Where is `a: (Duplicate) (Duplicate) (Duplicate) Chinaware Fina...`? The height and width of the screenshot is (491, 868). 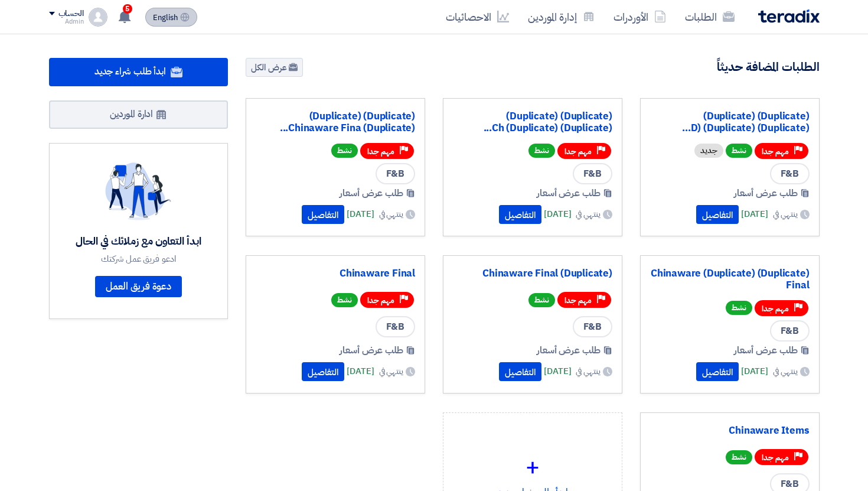 a: (Duplicate) (Duplicate) (Duplicate) Chinaware Fina... is located at coordinates (336, 123).